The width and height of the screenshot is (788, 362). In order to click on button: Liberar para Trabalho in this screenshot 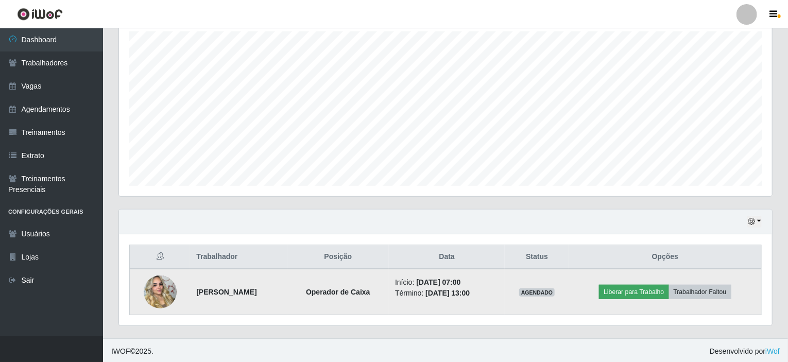, I will do `click(634, 292)`.